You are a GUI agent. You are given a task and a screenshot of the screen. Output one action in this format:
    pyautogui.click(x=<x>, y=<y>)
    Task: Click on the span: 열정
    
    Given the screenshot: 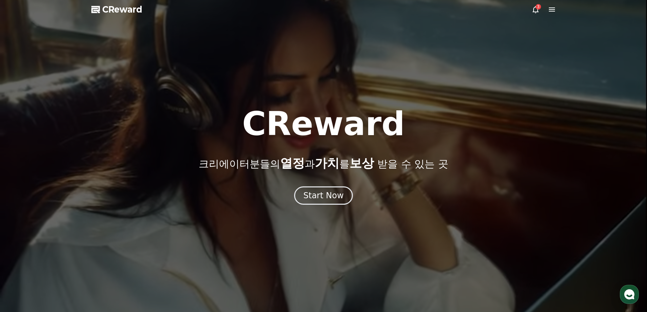 What is the action you would take?
    pyautogui.click(x=292, y=163)
    